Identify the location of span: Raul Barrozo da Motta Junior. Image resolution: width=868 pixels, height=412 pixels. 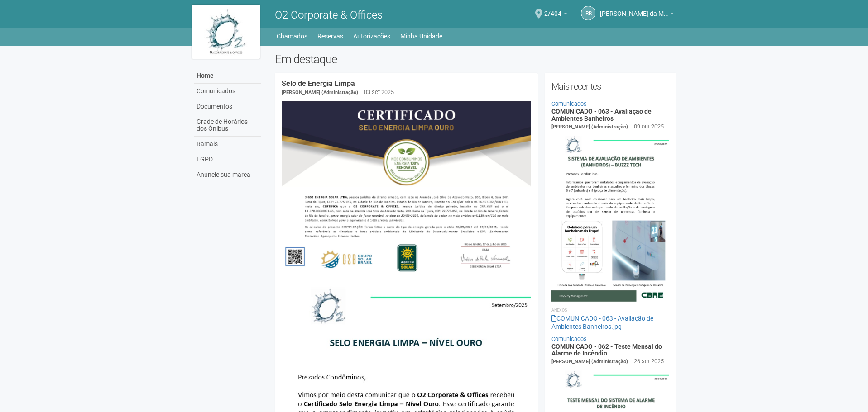
(634, 9).